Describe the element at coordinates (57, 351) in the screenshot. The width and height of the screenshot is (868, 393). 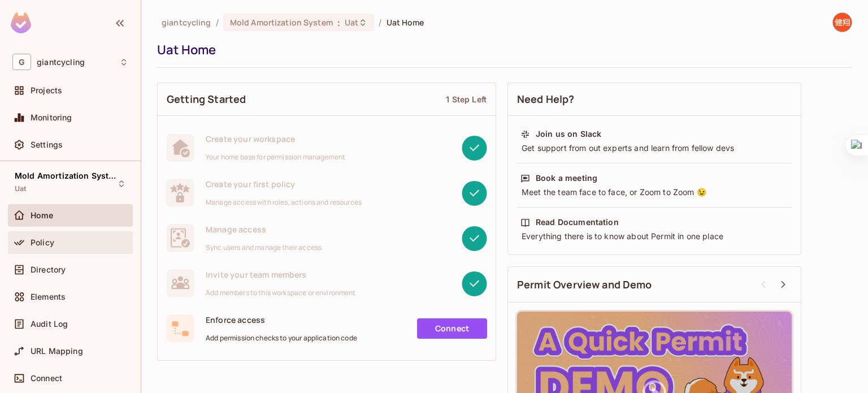
I see `span: URL Mapping` at that location.